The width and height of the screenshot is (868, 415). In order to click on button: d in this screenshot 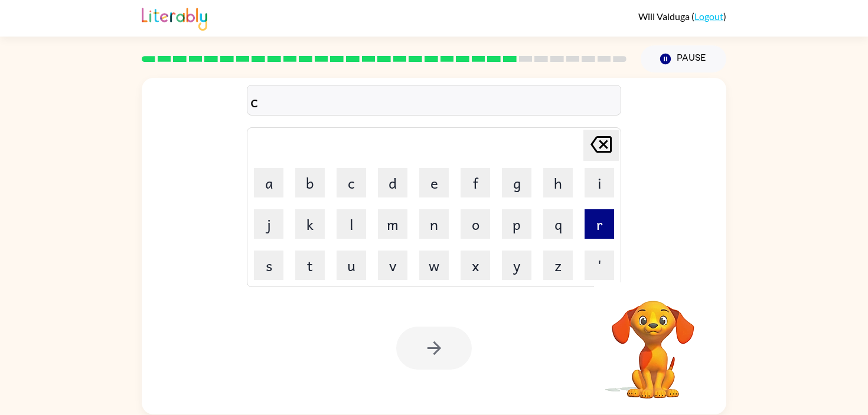, I will do `click(392, 183)`.